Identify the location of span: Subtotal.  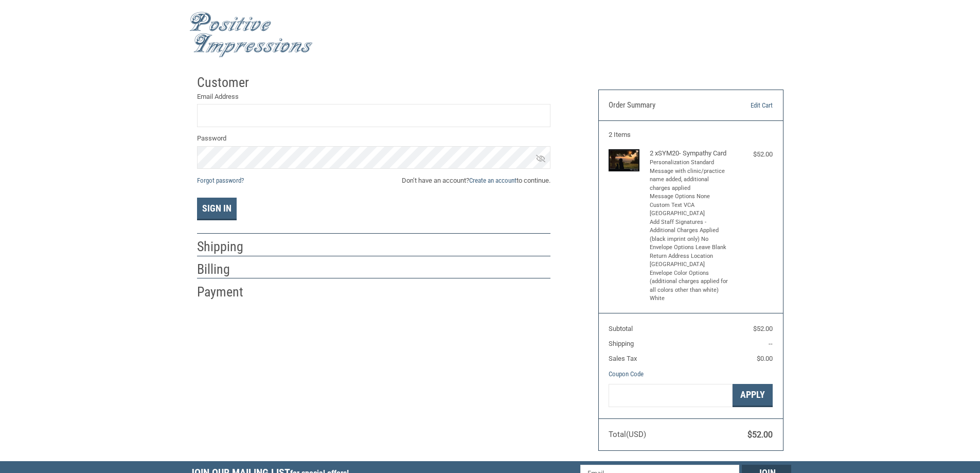
(620, 328).